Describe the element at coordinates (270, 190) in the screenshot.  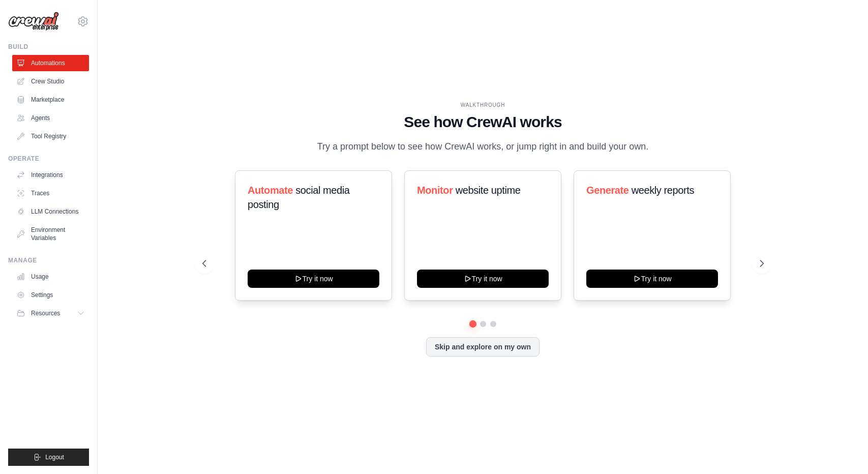
I see `span: Automate` at that location.